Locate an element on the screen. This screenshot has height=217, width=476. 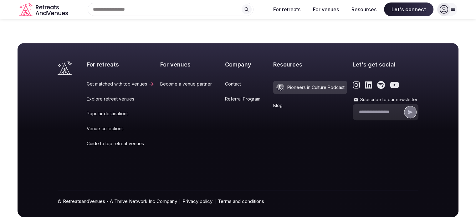
span: Let's connect is located at coordinates (409, 9).